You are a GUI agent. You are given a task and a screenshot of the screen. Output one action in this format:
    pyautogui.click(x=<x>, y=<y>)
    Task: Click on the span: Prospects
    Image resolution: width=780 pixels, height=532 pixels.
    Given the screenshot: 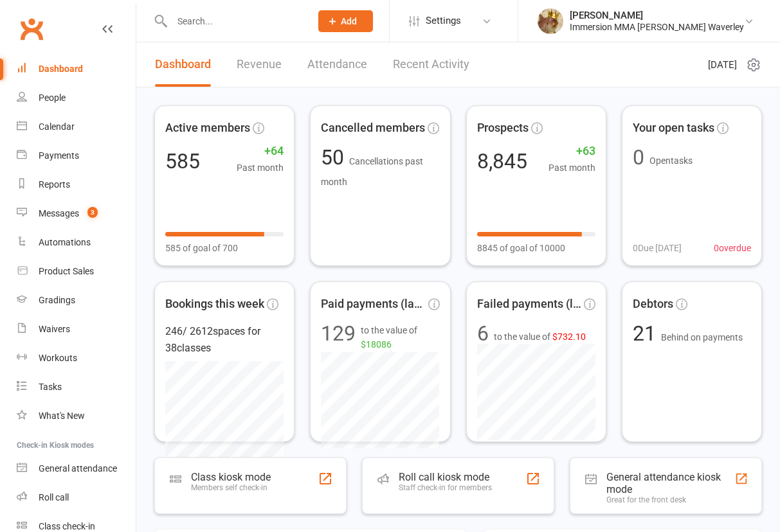 What is the action you would take?
    pyautogui.click(x=503, y=128)
    